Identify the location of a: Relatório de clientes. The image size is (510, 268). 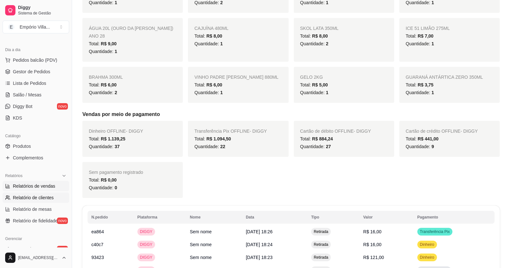
(36, 198).